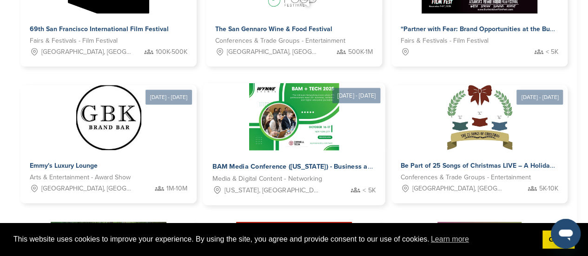  Describe the element at coordinates (99, 29) in the screenshot. I see `span: 69th San Francisco International Film Festival` at that location.